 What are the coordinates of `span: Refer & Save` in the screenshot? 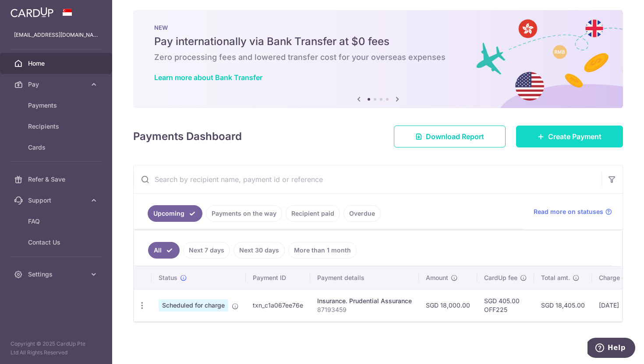 It's located at (57, 180).